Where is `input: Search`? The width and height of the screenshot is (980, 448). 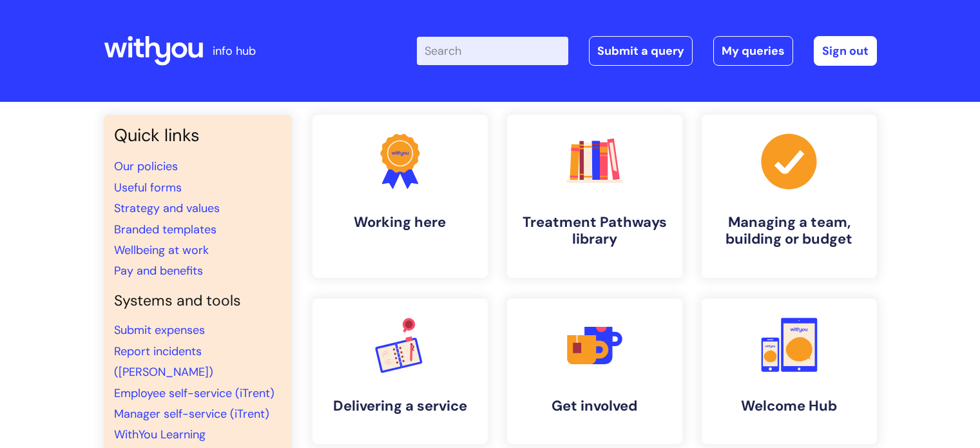 input: Search is located at coordinates (492, 51).